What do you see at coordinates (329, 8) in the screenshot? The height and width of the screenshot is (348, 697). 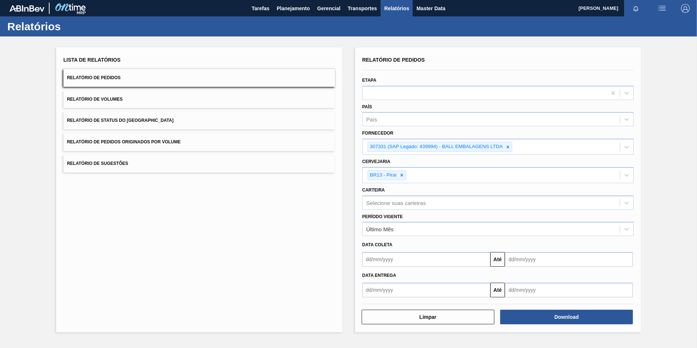 I see `span: Gerencial` at bounding box center [329, 8].